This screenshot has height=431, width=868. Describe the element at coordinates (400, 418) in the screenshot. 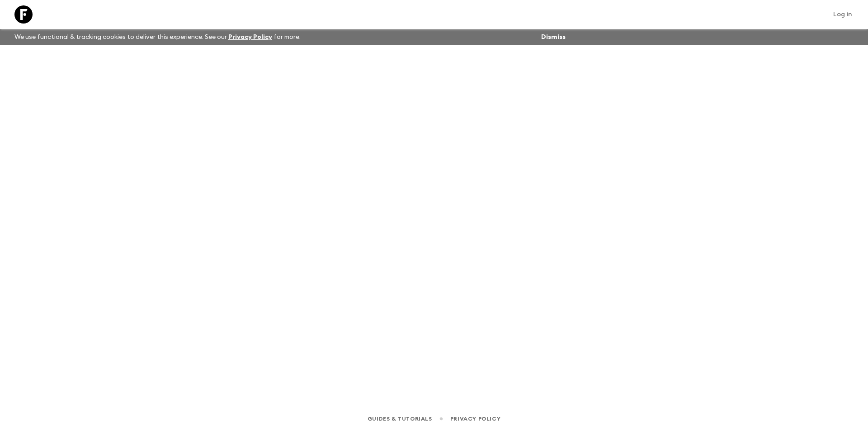

I see `a: Guides & Tutorials` at that location.